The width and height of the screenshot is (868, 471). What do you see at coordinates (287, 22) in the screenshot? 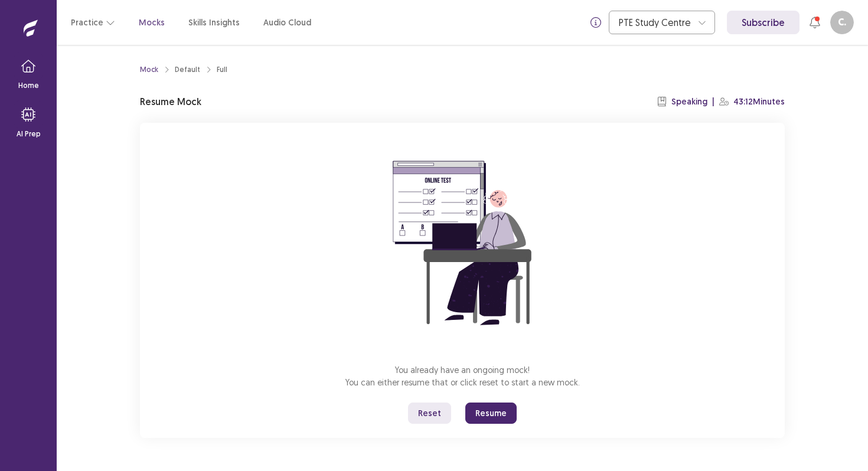
I see `a: Audio Cloud` at bounding box center [287, 22].